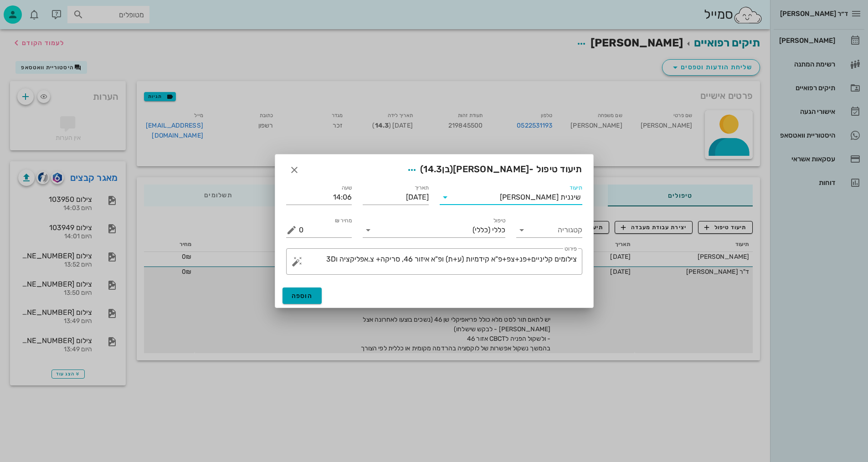 The image size is (868, 462). I want to click on span: 14.3, so click(432, 169).